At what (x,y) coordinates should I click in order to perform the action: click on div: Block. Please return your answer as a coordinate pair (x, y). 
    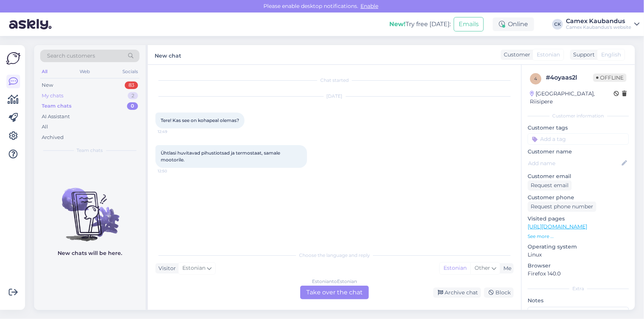
    Looking at the image, I should click on (499, 292).